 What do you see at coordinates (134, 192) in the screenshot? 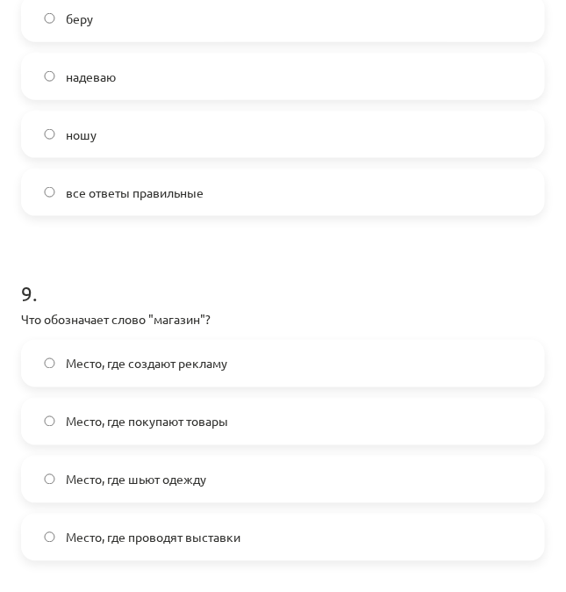
I see `span: все ответы правильные` at bounding box center [134, 192].